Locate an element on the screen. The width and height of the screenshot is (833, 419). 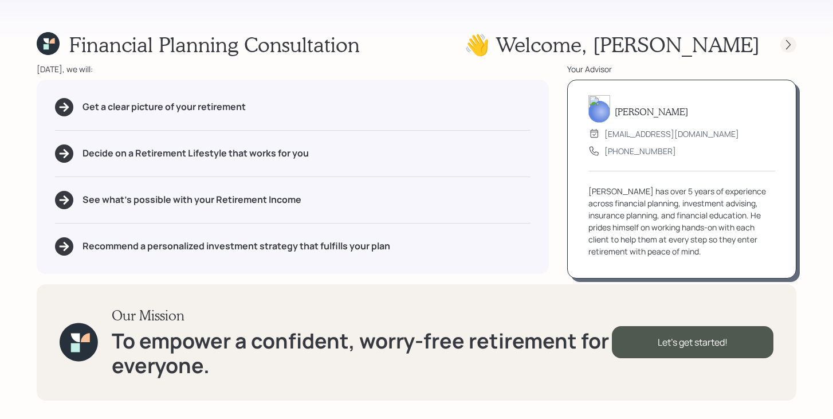
img: michael-russo-headshot.png is located at coordinates (600, 109).